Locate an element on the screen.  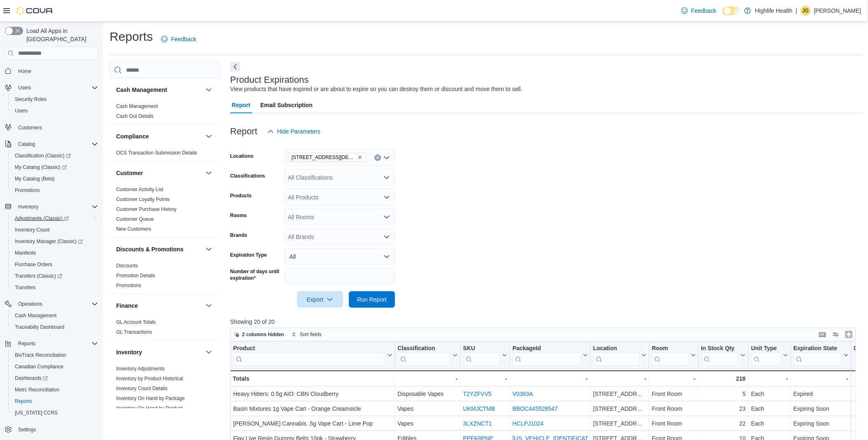
h3: Compliance is located at coordinates (132, 136).